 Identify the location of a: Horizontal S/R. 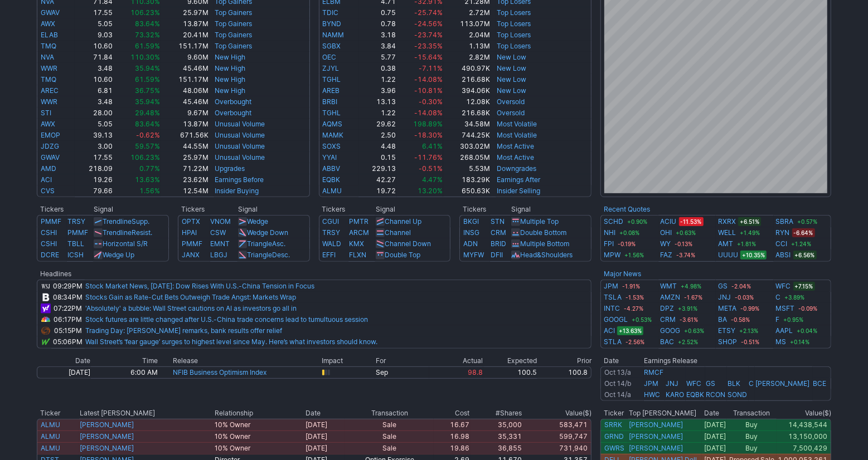
(125, 243).